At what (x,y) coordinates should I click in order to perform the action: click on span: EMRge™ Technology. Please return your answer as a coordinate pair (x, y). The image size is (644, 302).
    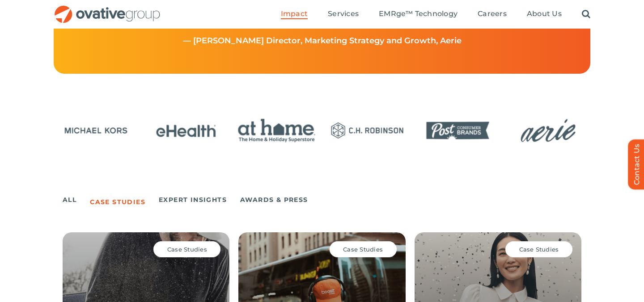
    Looking at the image, I should click on (418, 14).